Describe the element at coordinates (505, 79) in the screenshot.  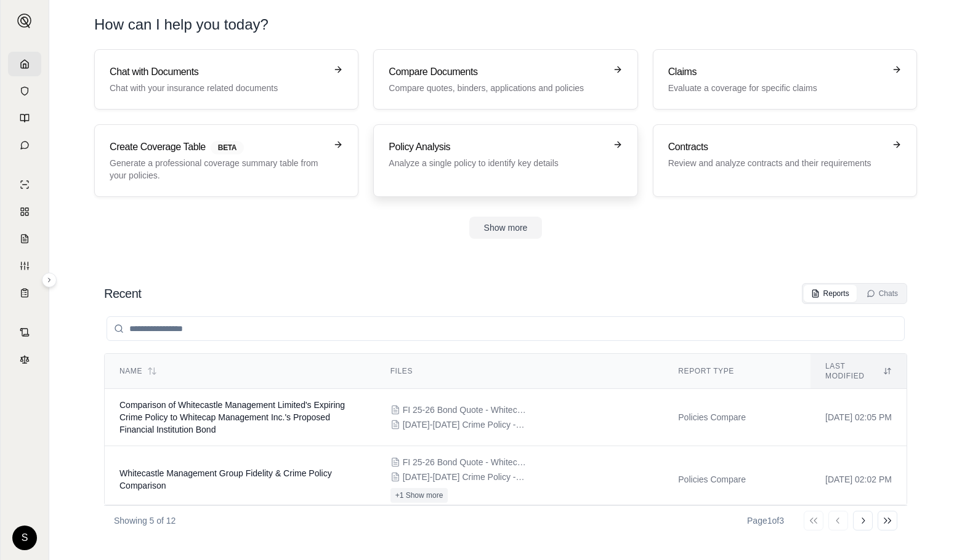
I see `a: Compare DocumentsCompare quotes, binders, applications and policies` at that location.